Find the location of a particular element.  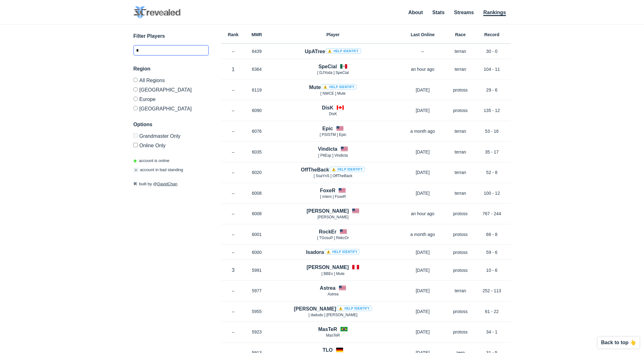

h4: OffTheBack is located at coordinates (333, 170).